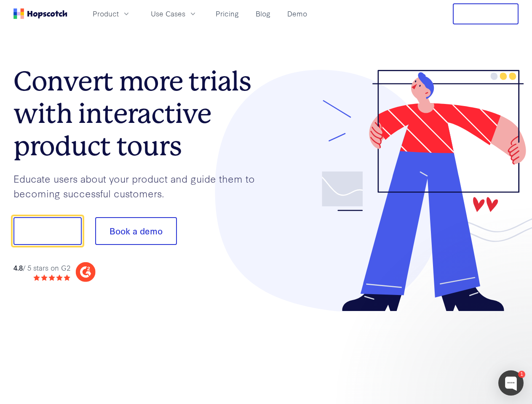 The image size is (532, 404). What do you see at coordinates (521, 374) in the screenshot?
I see `div: 1` at bounding box center [521, 374].